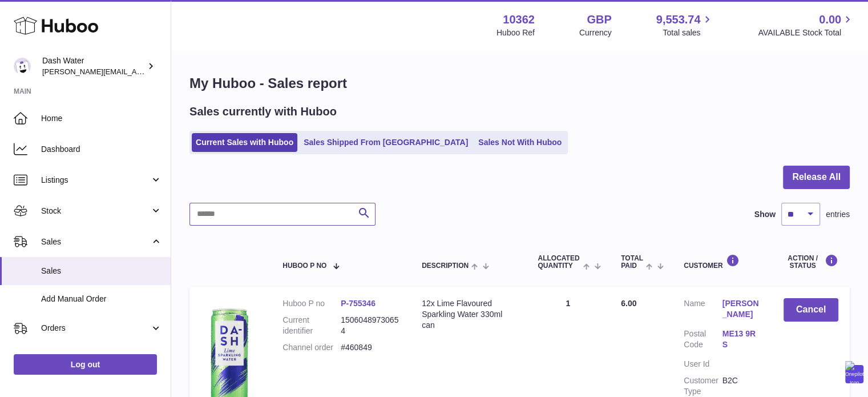 This screenshot has height=397, width=868. I want to click on a: Current Sales with Huboo, so click(244, 143).